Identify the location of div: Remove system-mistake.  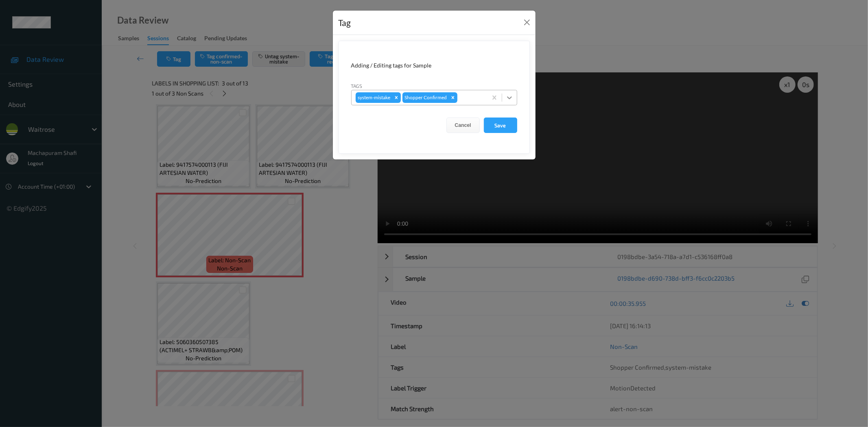
(396, 97).